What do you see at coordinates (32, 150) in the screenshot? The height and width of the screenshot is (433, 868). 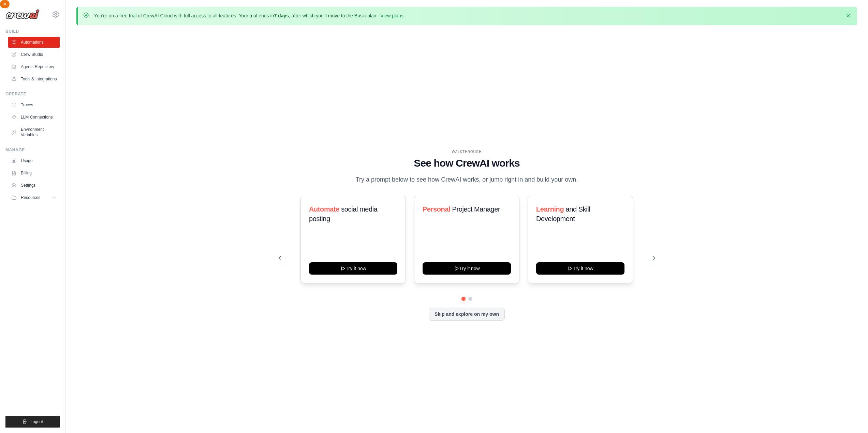 I see `div: Manage` at bounding box center [32, 150].